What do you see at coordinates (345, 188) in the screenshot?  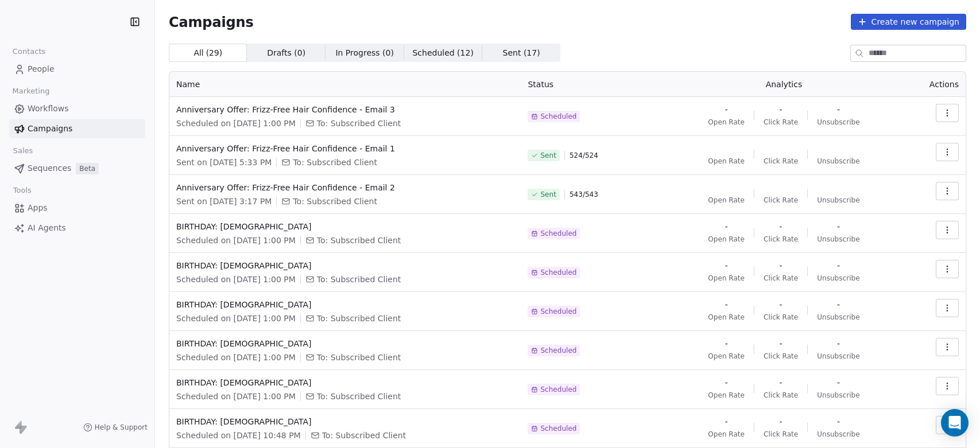 I see `span: Anniversary Offer: Frizz-Free Hair Confidence - Email 2` at bounding box center [345, 188].